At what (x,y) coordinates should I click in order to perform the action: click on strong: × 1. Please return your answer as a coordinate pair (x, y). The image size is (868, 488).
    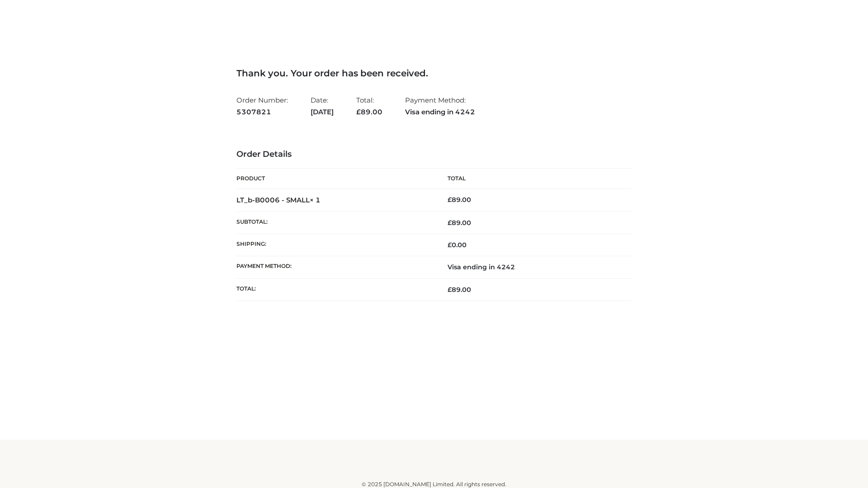
    Looking at the image, I should click on (315, 200).